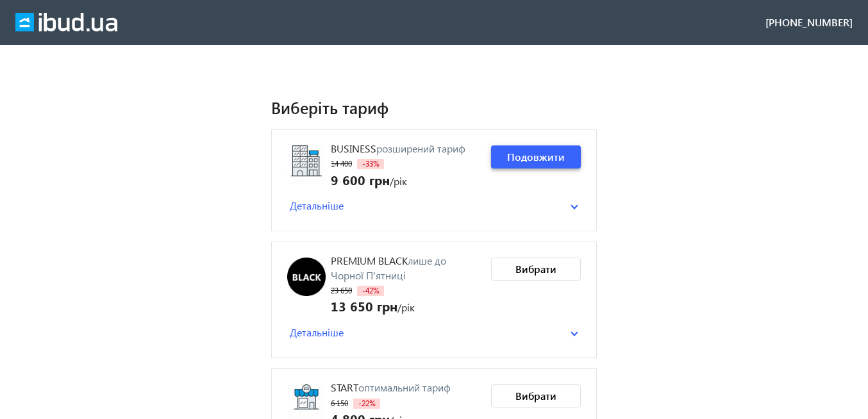 The height and width of the screenshot is (419, 868). I want to click on img: ibud_full_logo_white.svg, so click(66, 23).